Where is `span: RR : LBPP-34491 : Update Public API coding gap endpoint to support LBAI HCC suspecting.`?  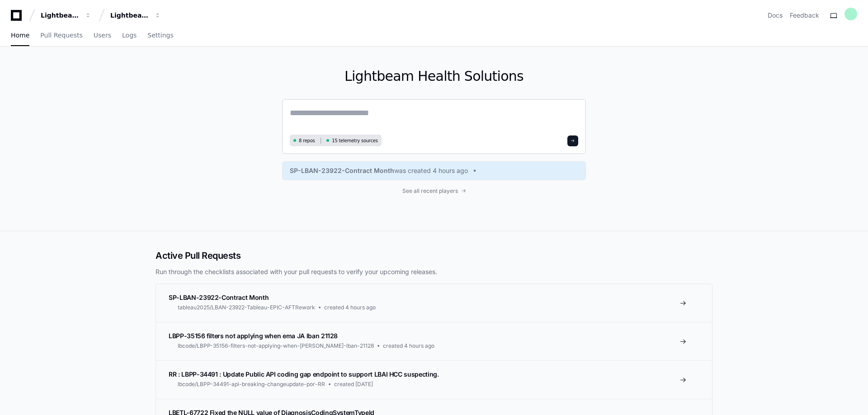
span: RR : LBPP-34491 : Update Public API coding gap endpoint to support LBAI HCC suspecting. is located at coordinates (304, 374).